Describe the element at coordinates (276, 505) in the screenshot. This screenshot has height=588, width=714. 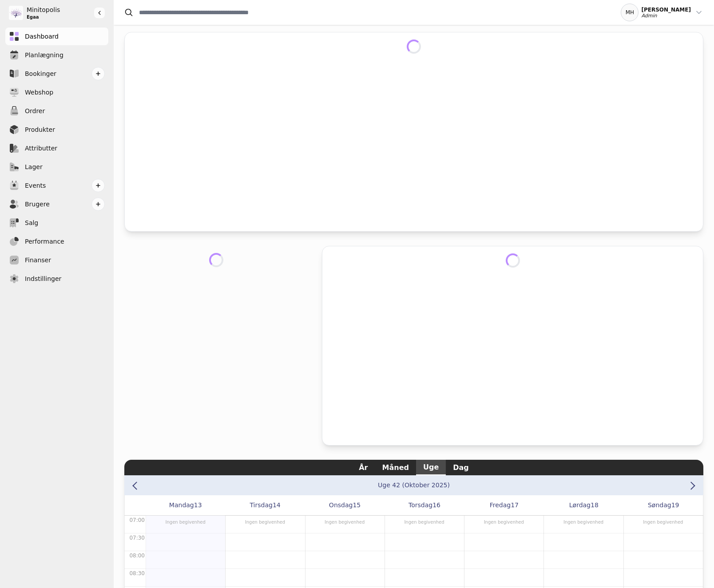
I see `span: 14` at that location.